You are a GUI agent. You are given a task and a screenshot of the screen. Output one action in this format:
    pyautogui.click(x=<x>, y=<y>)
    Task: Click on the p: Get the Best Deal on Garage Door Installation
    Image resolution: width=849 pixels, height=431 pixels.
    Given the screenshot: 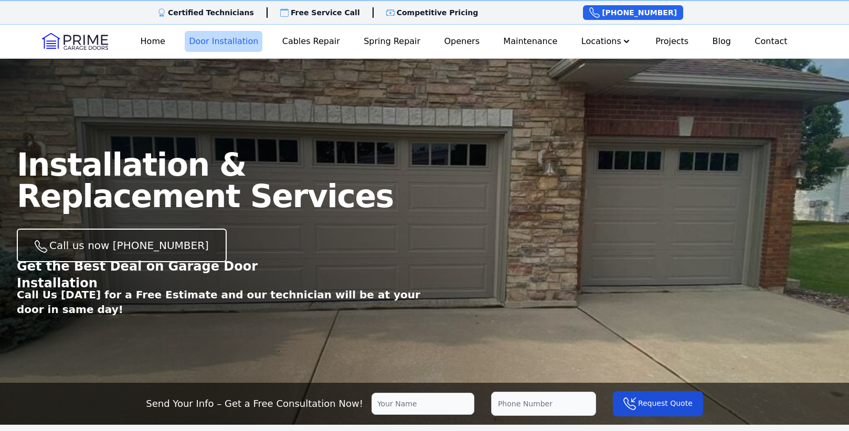 What is the action you would take?
    pyautogui.click(x=168, y=275)
    